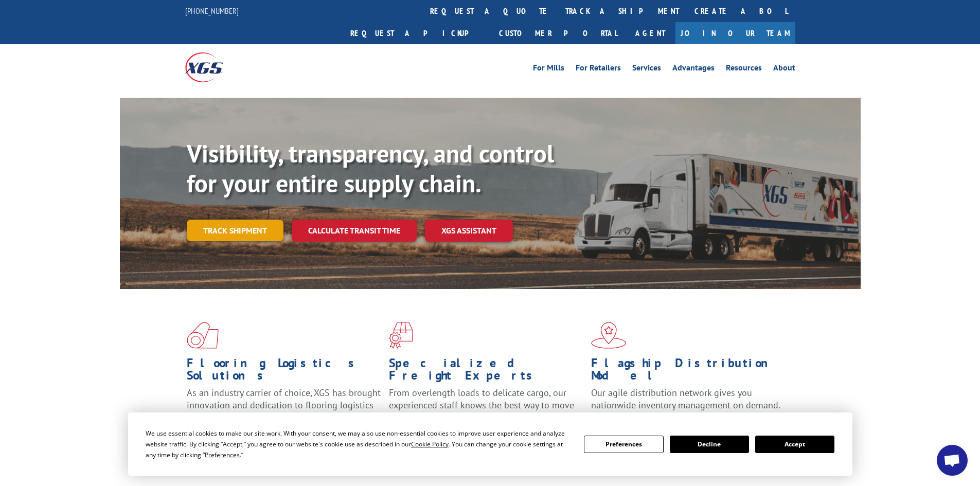  Describe the element at coordinates (486, 409) in the screenshot. I see `p: From overlength loads to delicate cargo, our experienced staff knows the best way to move your fr...` at that location.